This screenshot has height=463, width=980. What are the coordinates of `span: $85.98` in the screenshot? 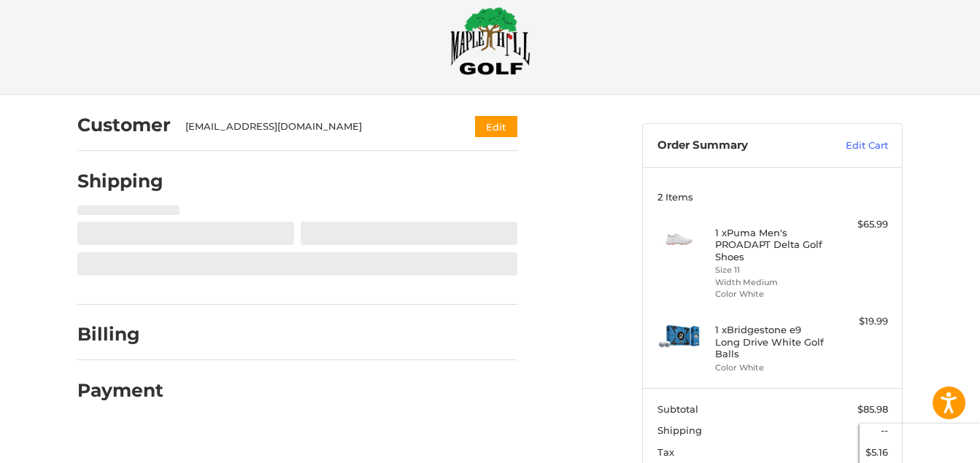 It's located at (873, 409).